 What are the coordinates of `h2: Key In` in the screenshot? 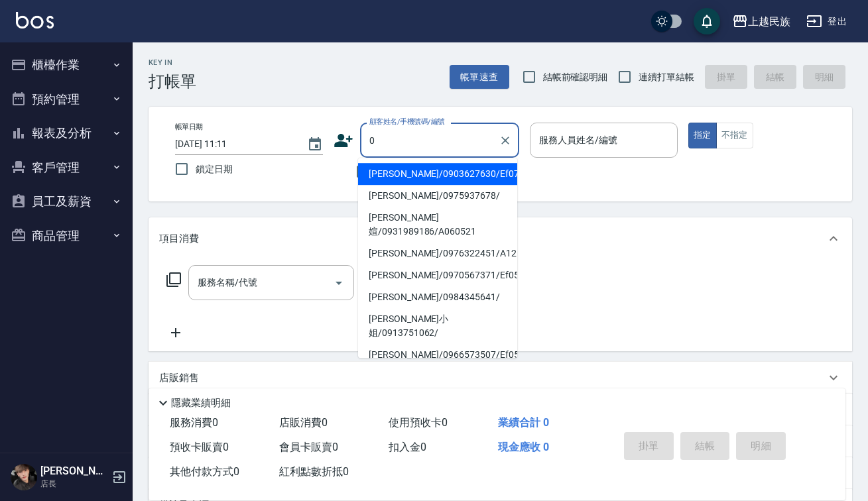 It's located at (172, 63).